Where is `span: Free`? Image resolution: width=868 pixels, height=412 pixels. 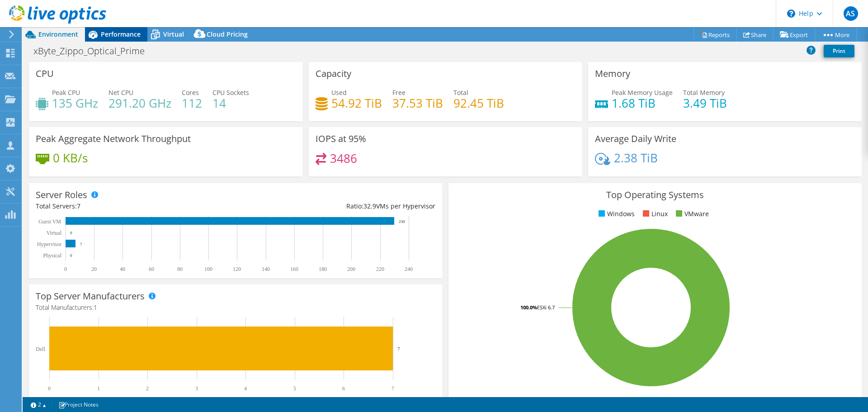
span: Free is located at coordinates (399, 92).